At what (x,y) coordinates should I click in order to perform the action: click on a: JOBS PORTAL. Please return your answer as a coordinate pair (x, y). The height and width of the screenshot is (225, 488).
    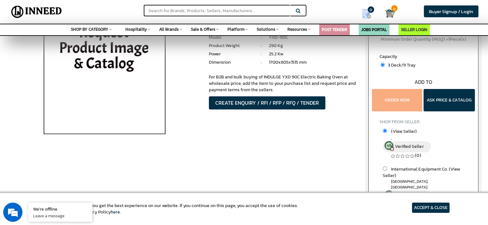
    Looking at the image, I should click on (374, 29).